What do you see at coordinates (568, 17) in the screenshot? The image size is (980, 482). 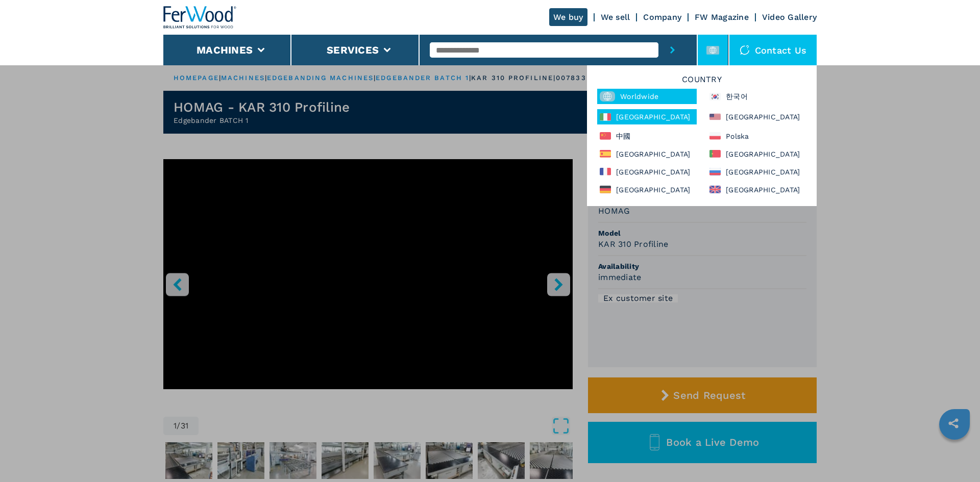 I see `a: We buy` at bounding box center [568, 17].